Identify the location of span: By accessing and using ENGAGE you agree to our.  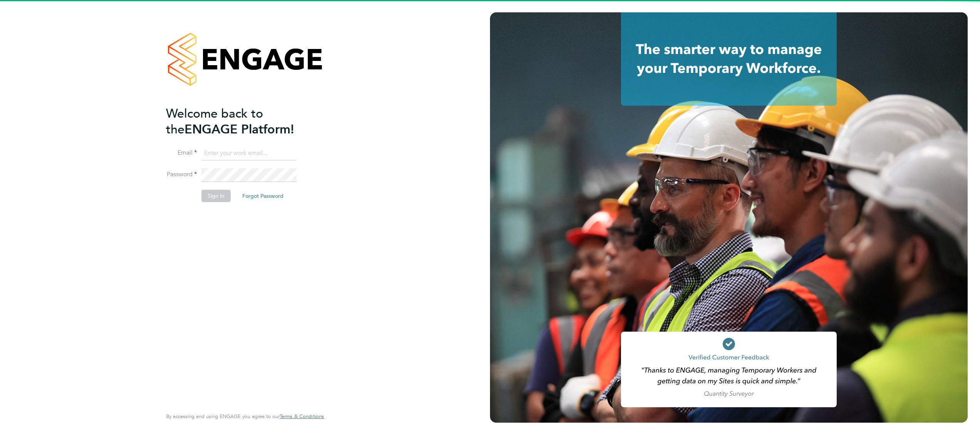
(245, 416).